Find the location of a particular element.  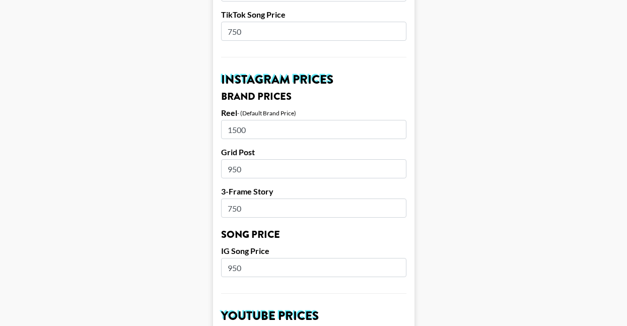

label: 3-Frame Story is located at coordinates (314, 192).